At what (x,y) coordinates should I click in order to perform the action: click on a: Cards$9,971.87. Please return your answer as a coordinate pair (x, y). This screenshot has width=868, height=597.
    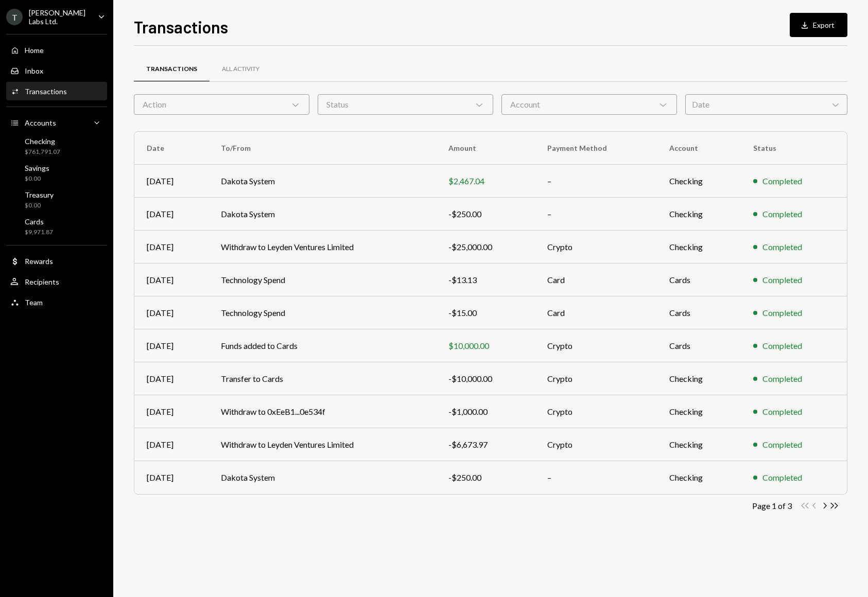
    Looking at the image, I should click on (57, 226).